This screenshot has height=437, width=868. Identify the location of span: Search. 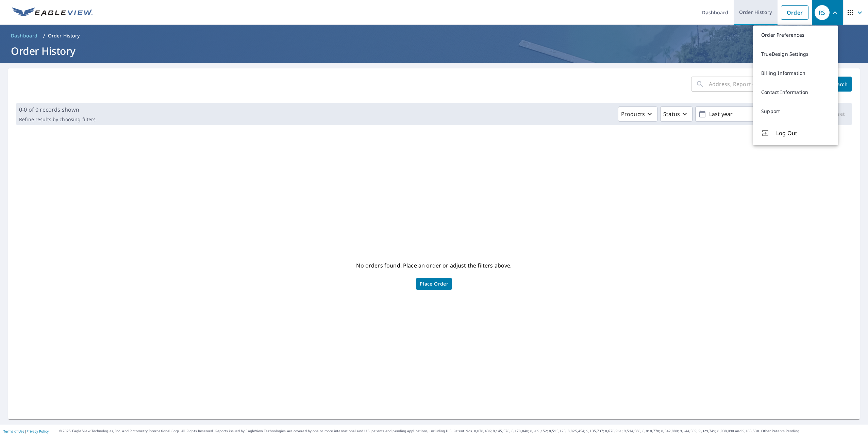
(839, 84).